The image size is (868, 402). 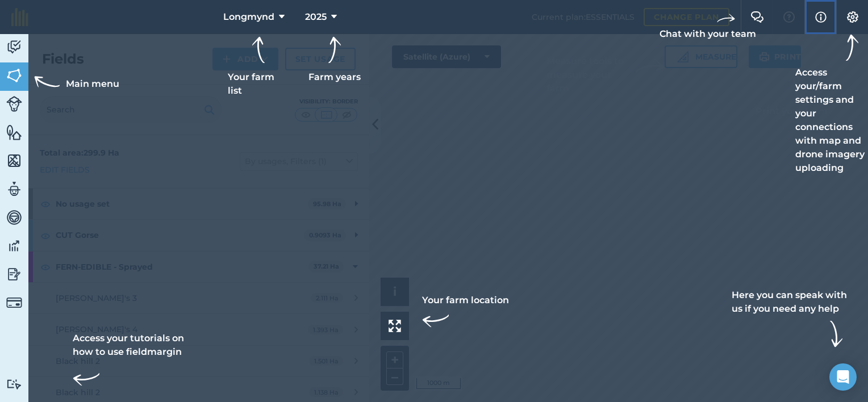 I want to click on div: Open Intercom Messenger, so click(x=843, y=377).